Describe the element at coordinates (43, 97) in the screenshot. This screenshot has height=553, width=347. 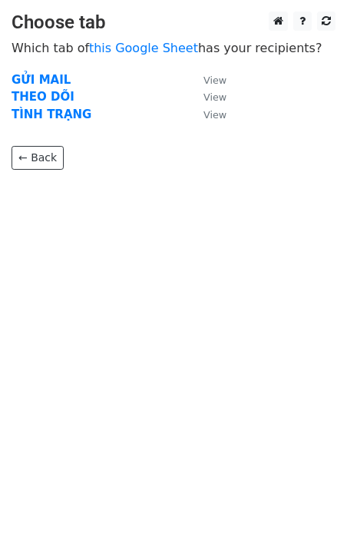
I see `strong: THEO DÕI` at that location.